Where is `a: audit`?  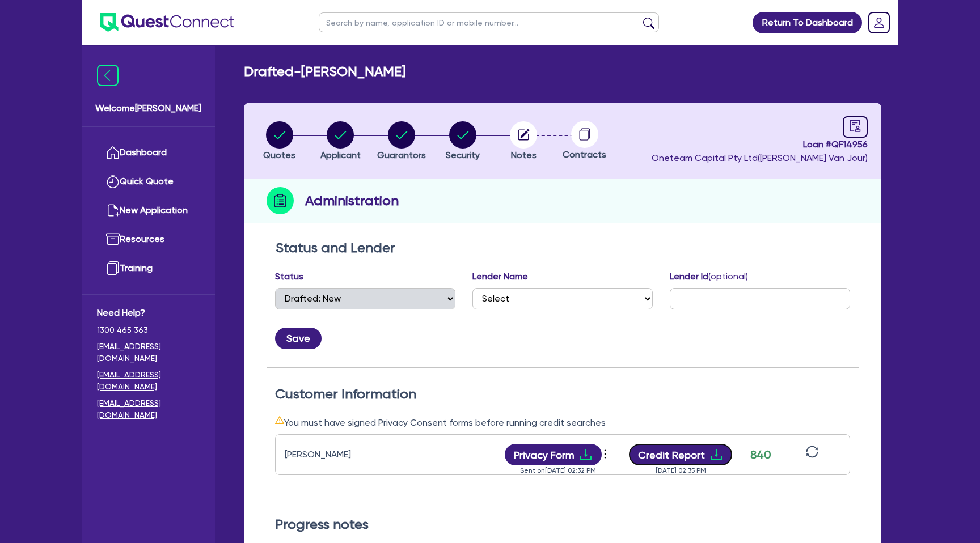
a: audit is located at coordinates (856, 127).